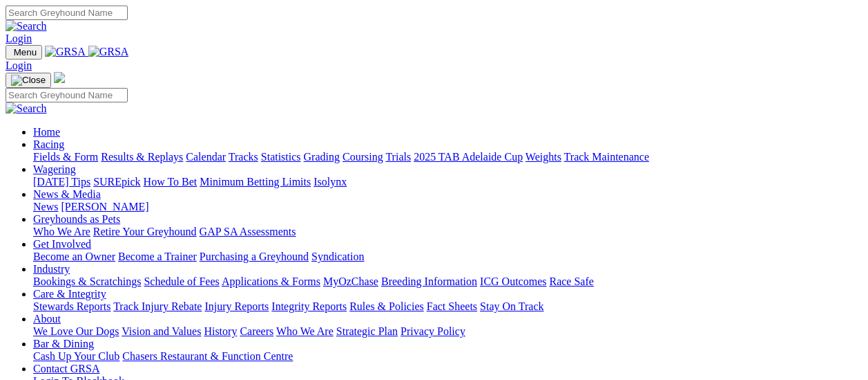 This screenshot has width=868, height=380. What do you see at coordinates (433, 330) in the screenshot?
I see `a: Privacy Policy` at bounding box center [433, 330].